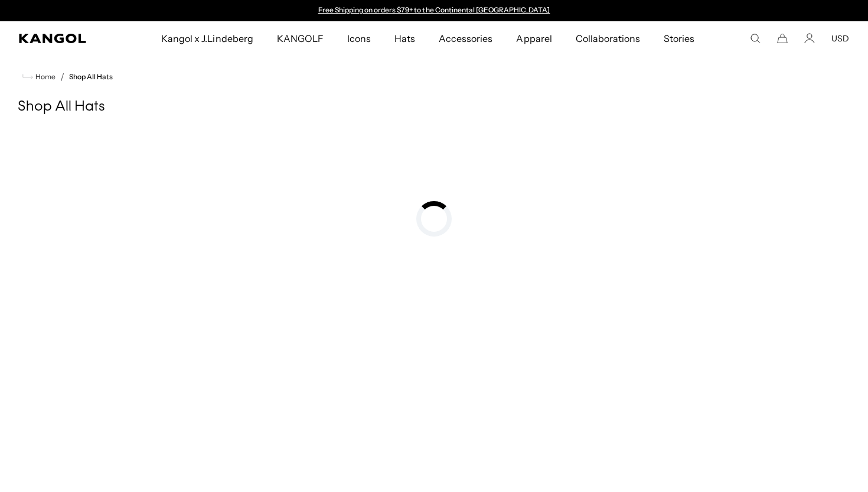 This screenshot has width=868, height=492. I want to click on a: Accessories, so click(466, 39).